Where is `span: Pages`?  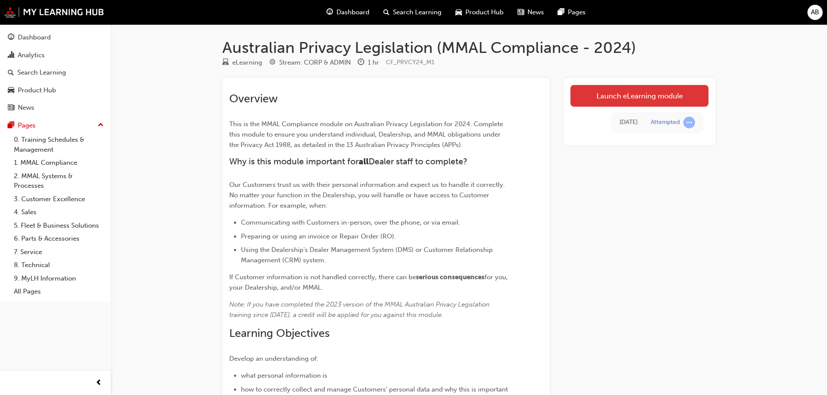
span: Pages is located at coordinates (576, 12).